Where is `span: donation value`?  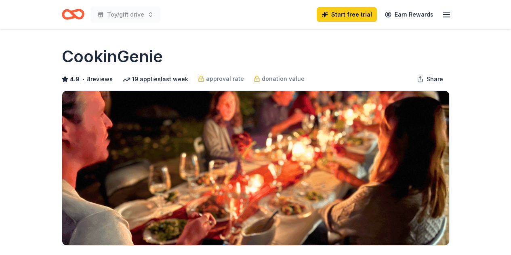 span: donation value is located at coordinates (283, 79).